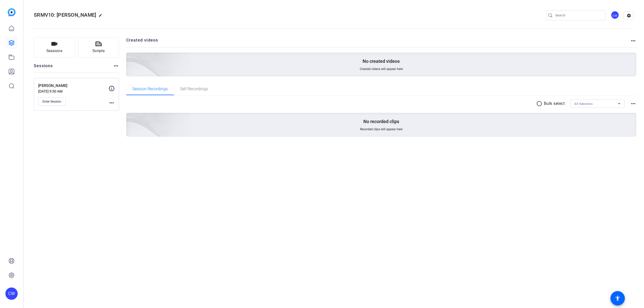  Describe the element at coordinates (54, 51) in the screenshot. I see `span: Sessions` at that location.